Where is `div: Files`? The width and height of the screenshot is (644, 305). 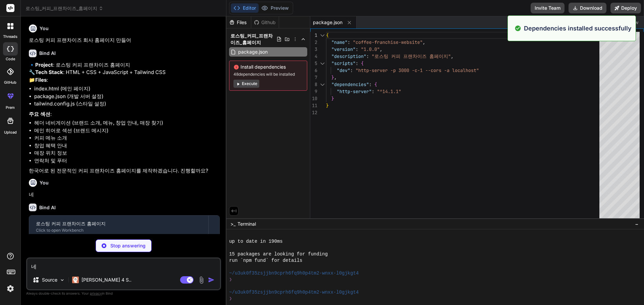 div: Files is located at coordinates (238, 23).